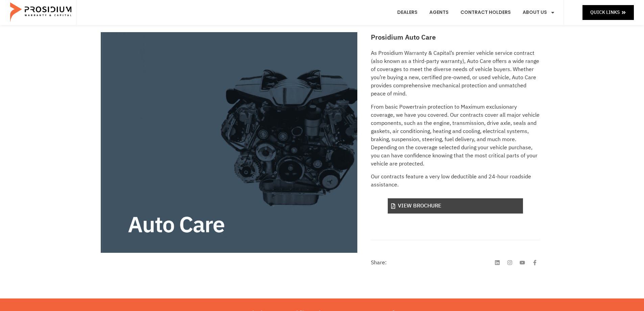 The height and width of the screenshot is (311, 644). Describe the element at coordinates (455, 74) in the screenshot. I see `p: As Prosidium Warranty & Capital’s premier vehicle service contract (also known as a third-party w...` at that location.